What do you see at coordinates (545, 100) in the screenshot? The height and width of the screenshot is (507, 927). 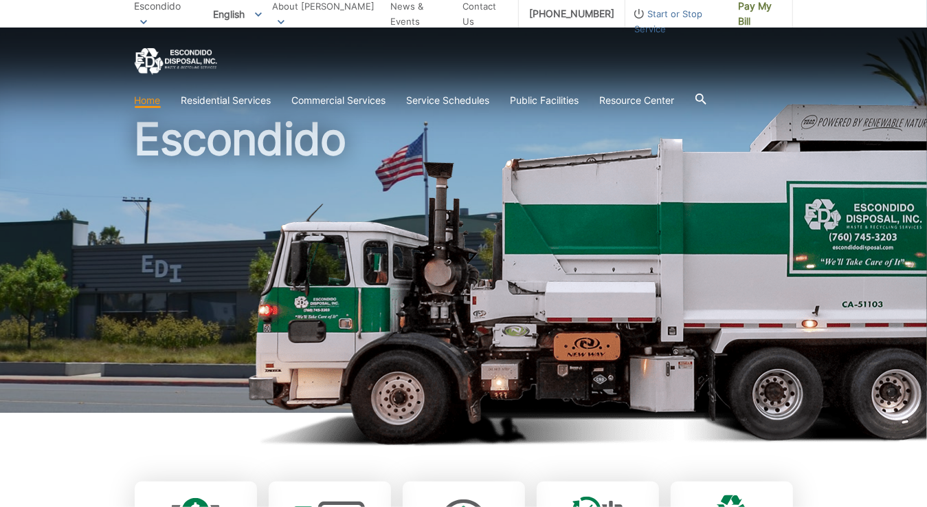 I see `a: Public Facilities` at bounding box center [545, 100].